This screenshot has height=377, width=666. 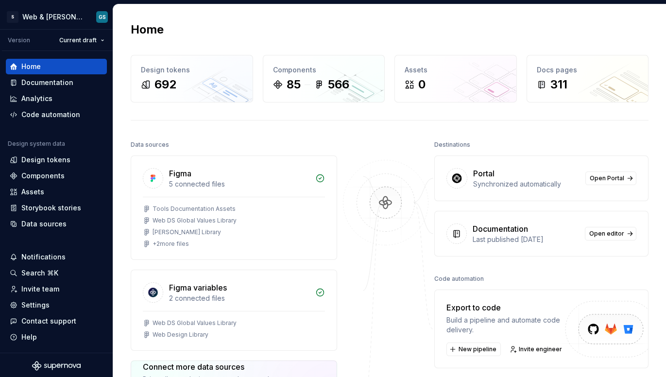 I want to click on div: Analytics, so click(x=37, y=99).